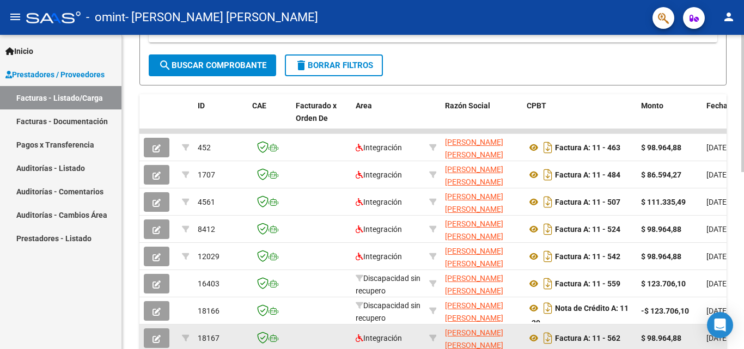 The width and height of the screenshot is (744, 349). I want to click on strong: Factura A: 11 - 463, so click(587, 148).